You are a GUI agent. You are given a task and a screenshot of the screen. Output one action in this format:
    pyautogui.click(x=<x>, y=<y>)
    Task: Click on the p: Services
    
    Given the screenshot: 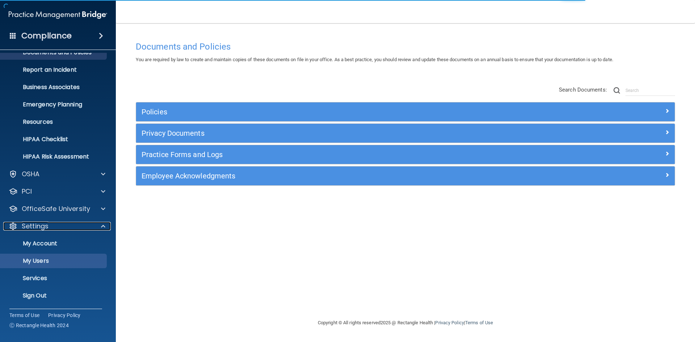 What is the action you would take?
    pyautogui.click(x=54, y=278)
    